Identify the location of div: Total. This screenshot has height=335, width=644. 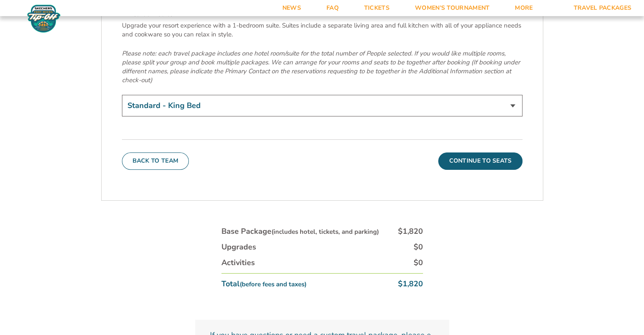
(264, 284).